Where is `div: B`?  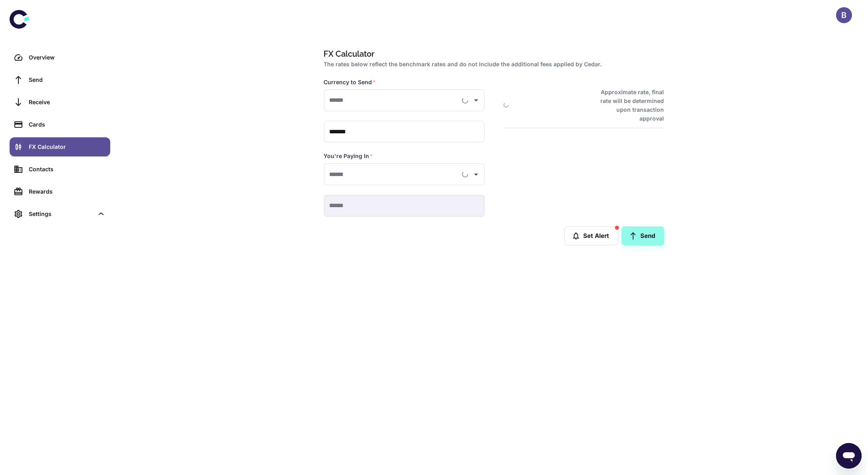 div: B is located at coordinates (844, 15).